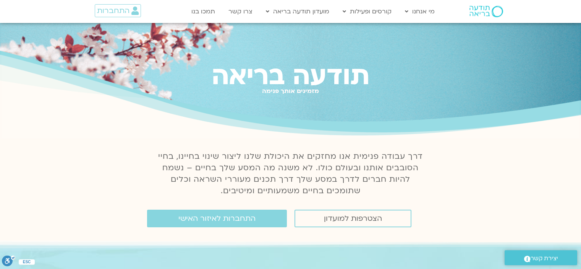 This screenshot has height=269, width=581. Describe the element at coordinates (353, 218) in the screenshot. I see `a: הצטרפות למועדון` at that location.